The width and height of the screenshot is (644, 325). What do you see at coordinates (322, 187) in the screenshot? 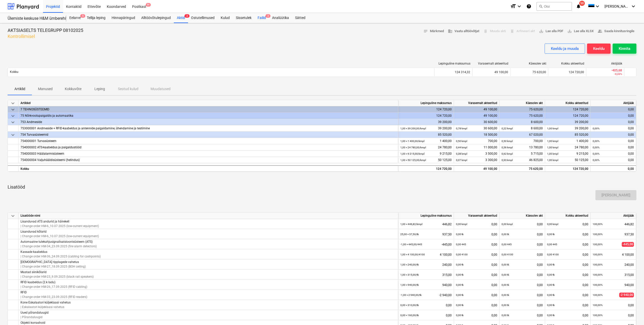
I see `p: Lisatööd` at bounding box center [322, 187].